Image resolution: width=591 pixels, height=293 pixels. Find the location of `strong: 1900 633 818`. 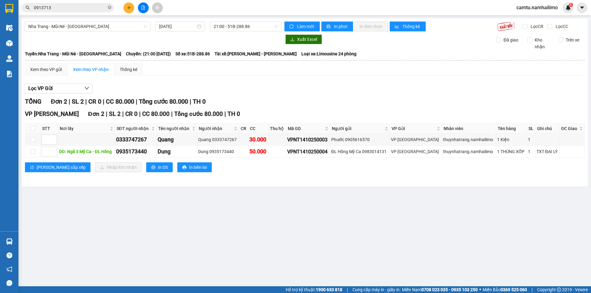

strong: 1900 633 818 is located at coordinates (329, 290).